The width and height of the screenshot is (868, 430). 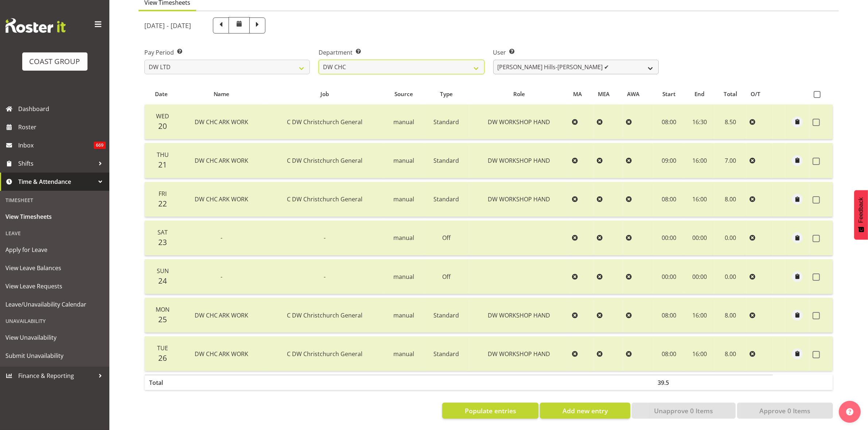 What do you see at coordinates (638, 94) in the screenshot?
I see `div: AWA` at bounding box center [638, 94].